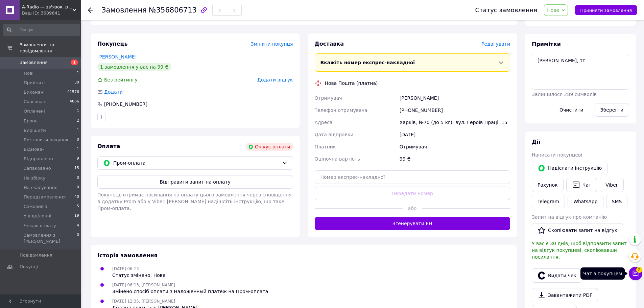 The width and height of the screenshot is (644, 308). I want to click on div: 99 ₴, so click(455, 159).